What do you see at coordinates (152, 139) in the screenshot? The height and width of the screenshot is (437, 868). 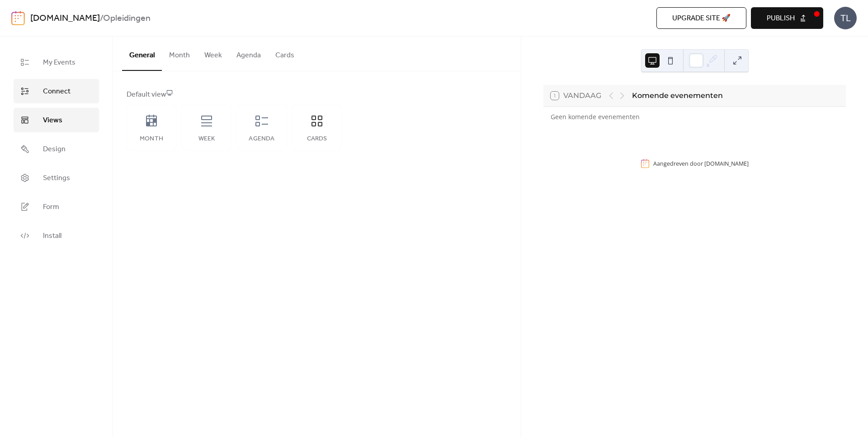 I see `div: Month` at bounding box center [152, 139].